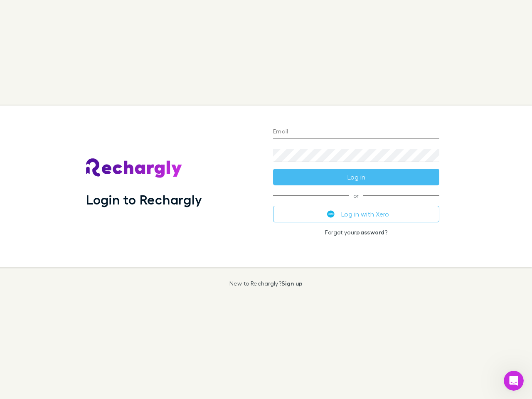  What do you see at coordinates (357, 177) in the screenshot?
I see `button: Log in` at bounding box center [357, 177].